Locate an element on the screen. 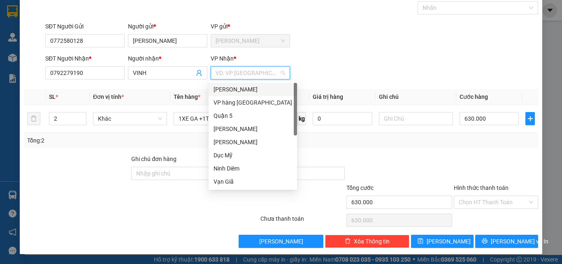 The width and height of the screenshot is (562, 264). div: Ninh Diêm is located at coordinates (253, 168).